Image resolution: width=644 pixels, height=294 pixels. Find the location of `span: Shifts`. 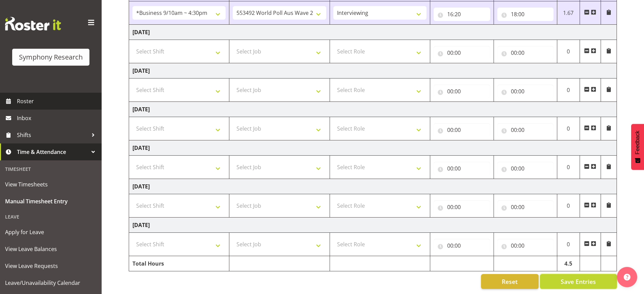

span: Shifts is located at coordinates (53, 135).